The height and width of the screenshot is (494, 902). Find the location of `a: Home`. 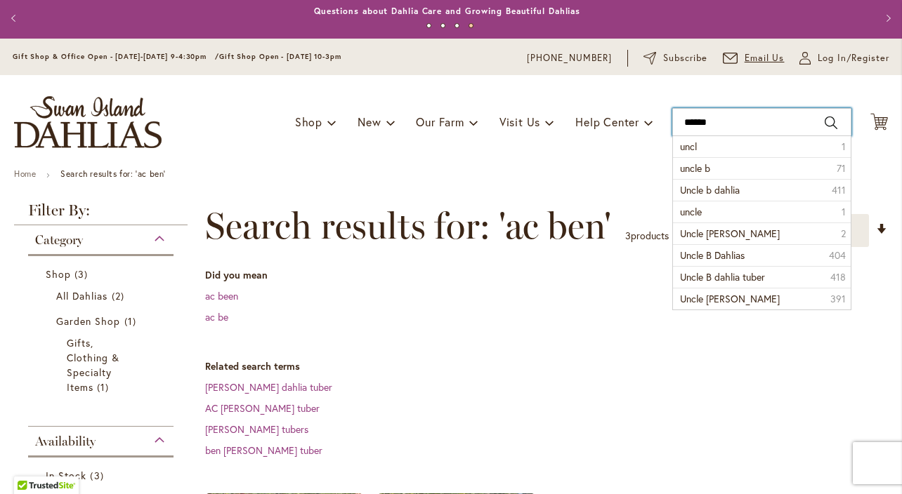

a: Home is located at coordinates (25, 173).